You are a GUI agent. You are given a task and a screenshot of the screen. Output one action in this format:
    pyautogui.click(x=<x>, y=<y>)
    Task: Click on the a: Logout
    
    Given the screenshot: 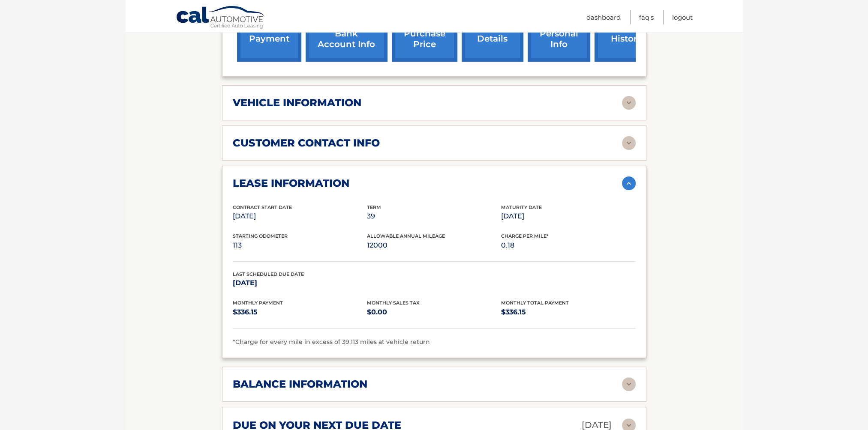 What is the action you would take?
    pyautogui.click(x=682, y=17)
    